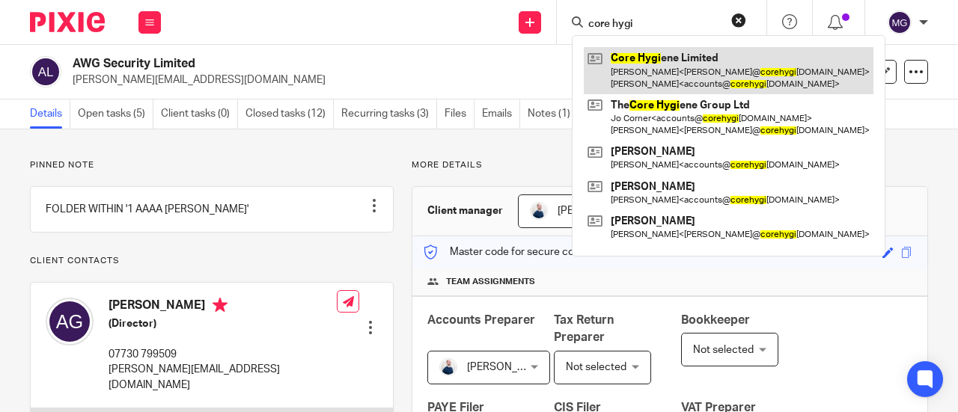 Image resolution: width=958 pixels, height=412 pixels. I want to click on a: Emails, so click(501, 114).